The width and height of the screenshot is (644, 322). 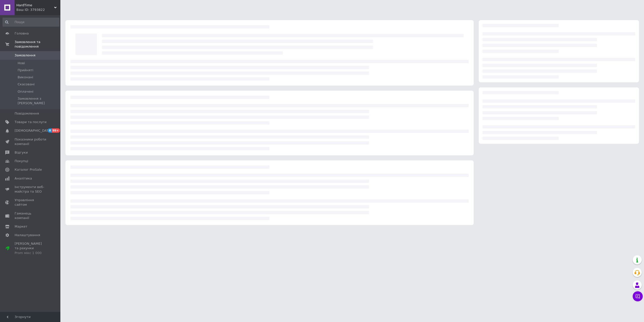 I want to click on span: Відгуки, so click(x=21, y=153).